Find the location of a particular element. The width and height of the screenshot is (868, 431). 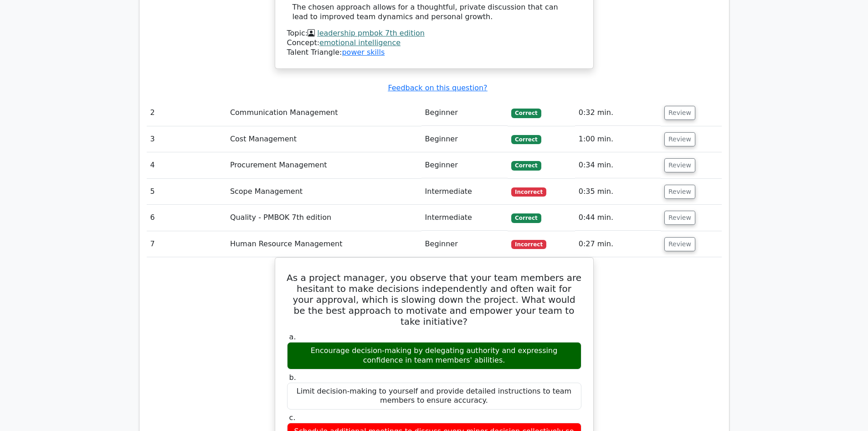

td: Communication Management is located at coordinates (324, 113).